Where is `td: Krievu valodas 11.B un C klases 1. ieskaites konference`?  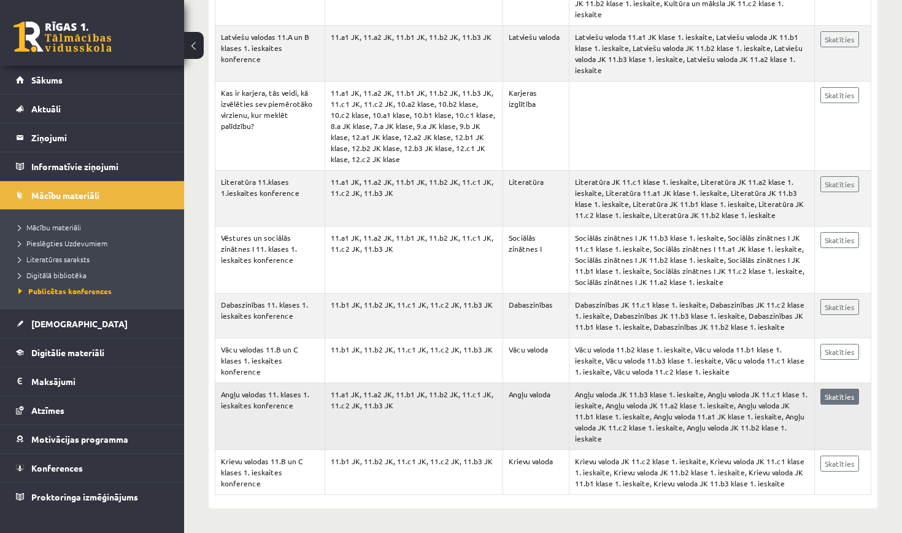 td: Krievu valodas 11.B un C klases 1. ieskaites konference is located at coordinates (270, 472).